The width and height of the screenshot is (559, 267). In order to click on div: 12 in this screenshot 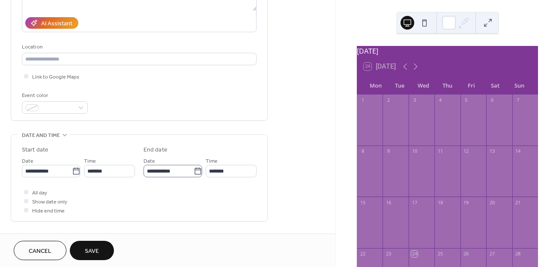, I will do `click(466, 151)`.